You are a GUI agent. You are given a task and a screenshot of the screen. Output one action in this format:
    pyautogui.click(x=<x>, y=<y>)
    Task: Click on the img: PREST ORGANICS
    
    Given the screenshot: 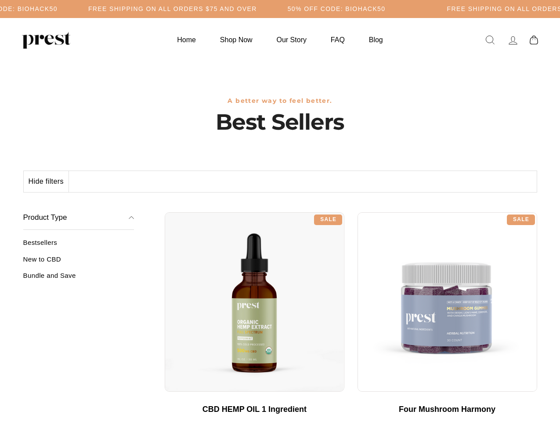 What is the action you would take?
    pyautogui.click(x=46, y=40)
    